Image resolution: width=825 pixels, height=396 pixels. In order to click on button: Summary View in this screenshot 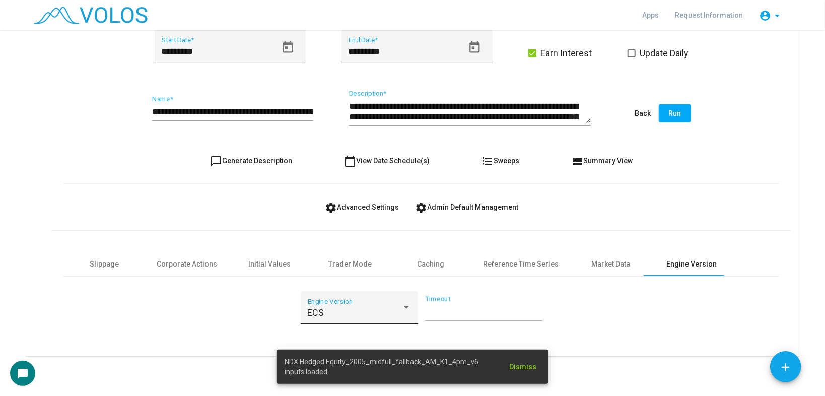, I will do `click(603, 161)`.